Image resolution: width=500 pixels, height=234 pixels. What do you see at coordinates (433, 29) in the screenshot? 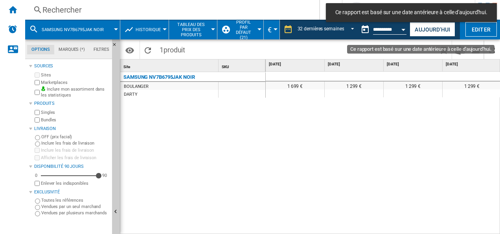
I see `button: Aujourd'hui` at bounding box center [433, 29].